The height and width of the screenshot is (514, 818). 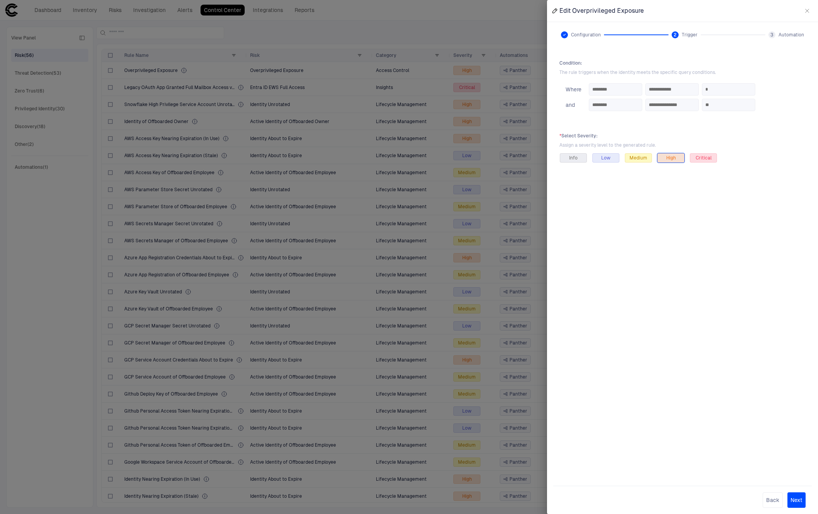 I want to click on span: 2, so click(x=675, y=35).